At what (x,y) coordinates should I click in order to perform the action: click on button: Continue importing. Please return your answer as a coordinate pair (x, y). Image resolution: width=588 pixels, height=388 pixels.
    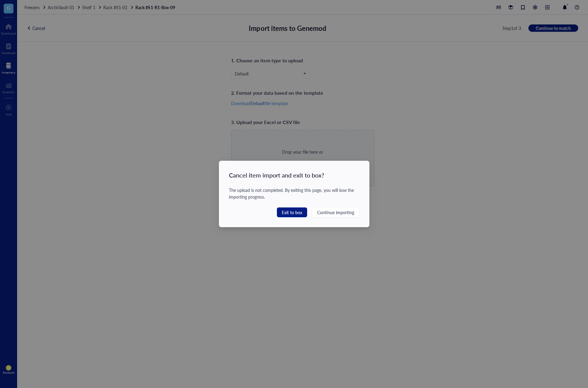
    Looking at the image, I should click on (335, 213).